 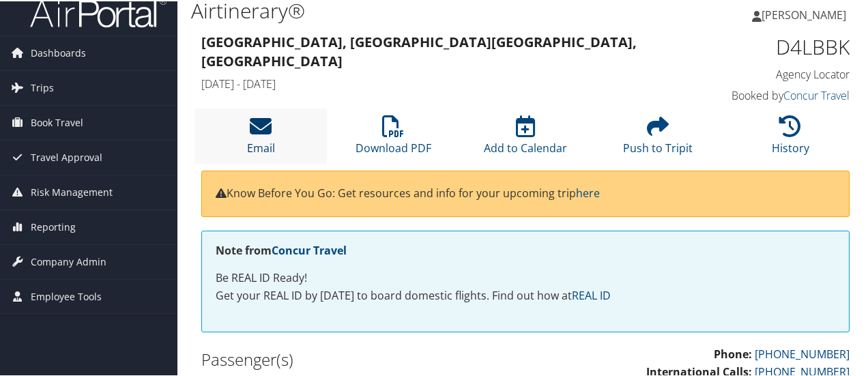 What do you see at coordinates (776, 45) in the screenshot?
I see `h1: D4LBBK` at bounding box center [776, 45].